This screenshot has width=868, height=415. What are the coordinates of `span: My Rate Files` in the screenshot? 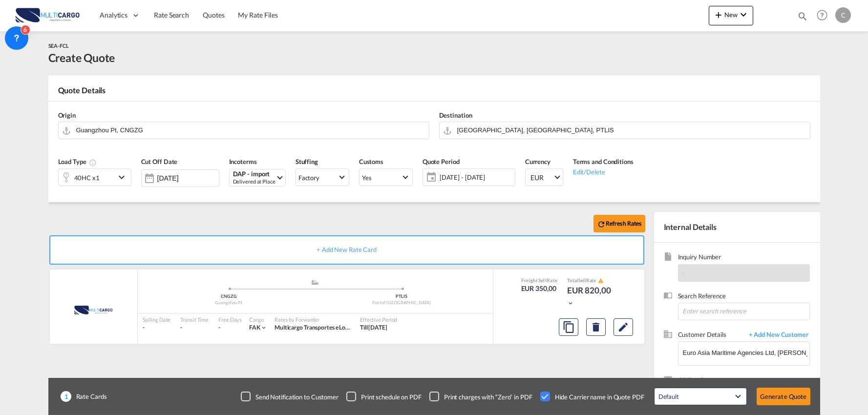 It's located at (258, 15).